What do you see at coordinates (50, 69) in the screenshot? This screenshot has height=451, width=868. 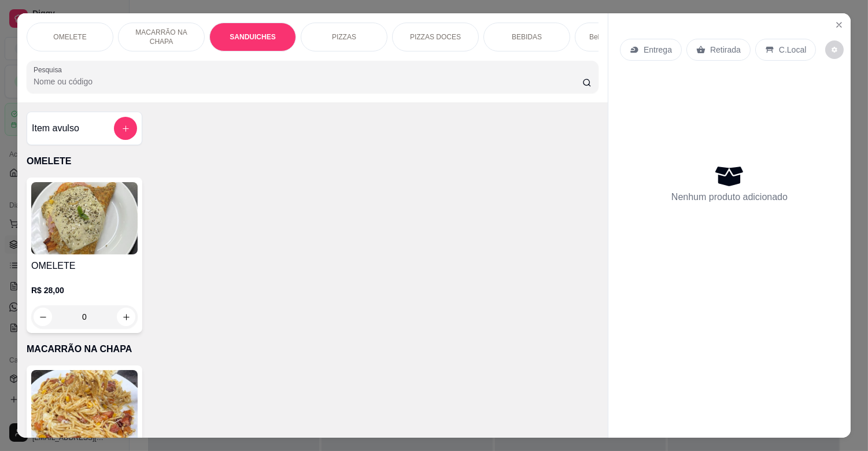 I see `label: Pesquisa` at bounding box center [50, 69].